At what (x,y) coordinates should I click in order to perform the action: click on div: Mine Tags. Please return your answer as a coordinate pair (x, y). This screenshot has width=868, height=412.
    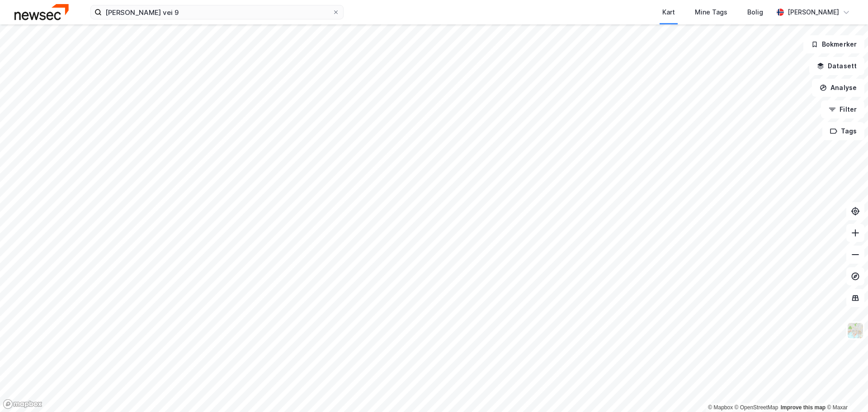
    Looking at the image, I should click on (711, 12).